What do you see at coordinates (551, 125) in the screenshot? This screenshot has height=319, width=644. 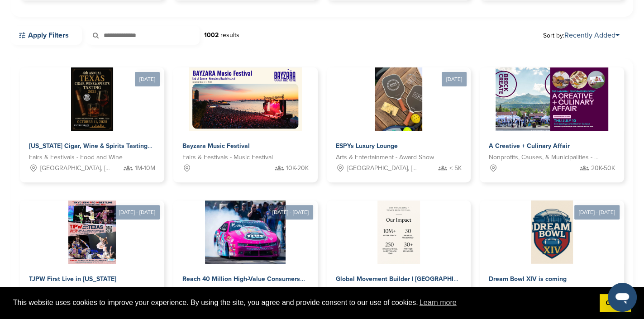 I see `a: Sponsorpitch & A Creative + Culinary Affair Nonprofits, Causes, & Municipalities - Arts, Culture ...` at bounding box center [551, 125].